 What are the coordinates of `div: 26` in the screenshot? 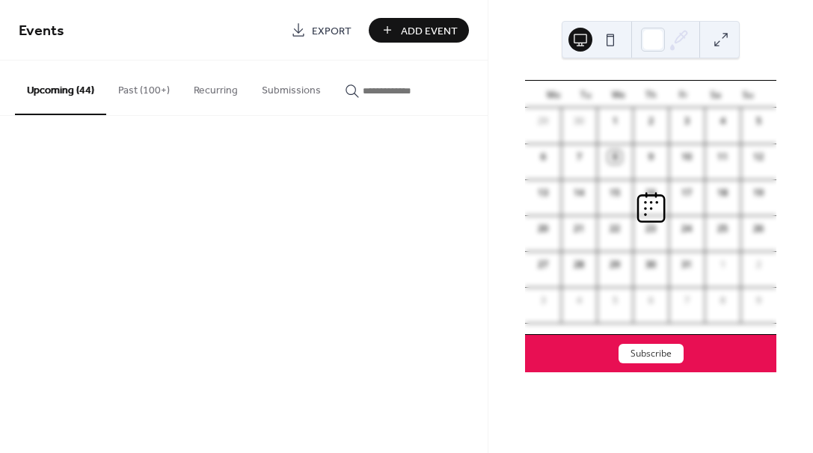 It's located at (758, 229).